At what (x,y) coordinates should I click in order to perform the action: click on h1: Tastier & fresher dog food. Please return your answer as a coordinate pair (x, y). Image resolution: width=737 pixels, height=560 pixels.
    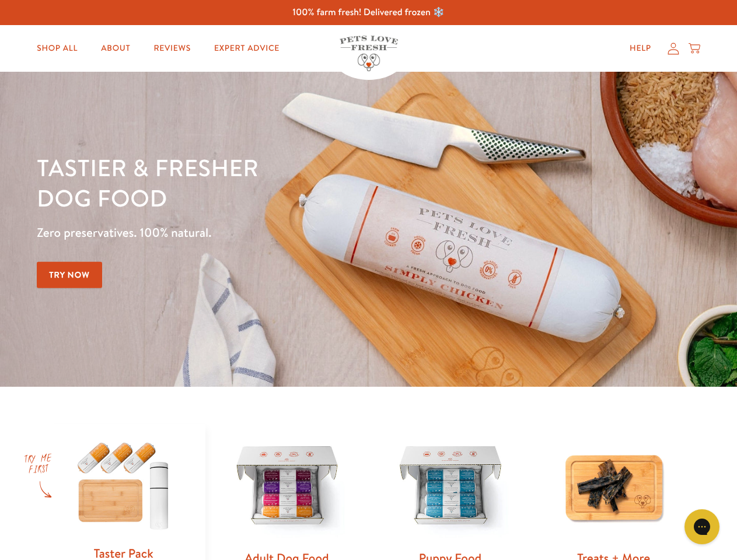
    Looking at the image, I should click on (258, 183).